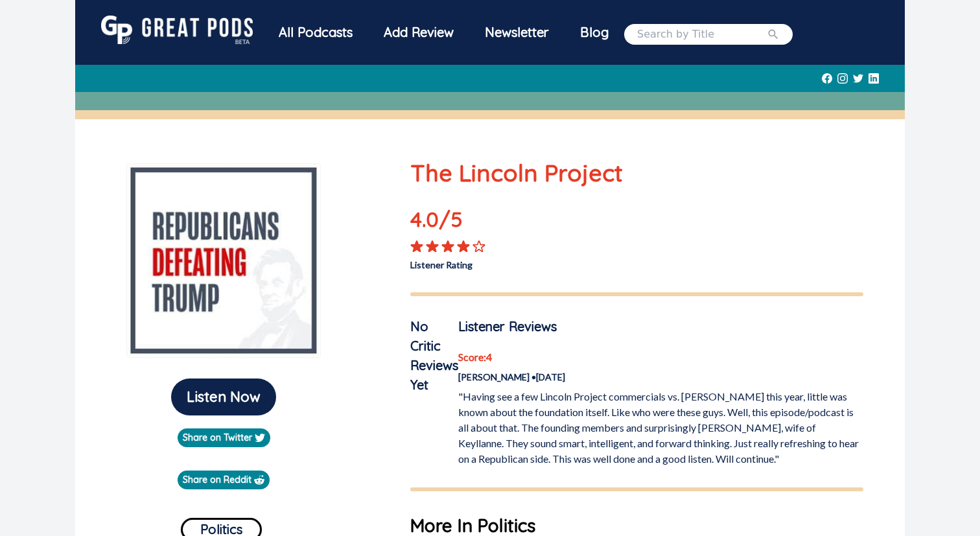  I want to click on p: Listener Reviews, so click(660, 326).